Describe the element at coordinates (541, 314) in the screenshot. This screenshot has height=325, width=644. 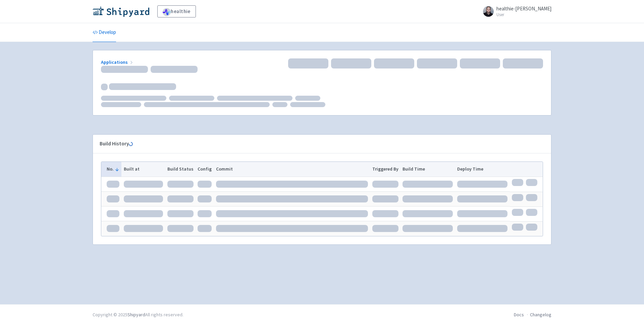
I see `a: Changelog` at that location.